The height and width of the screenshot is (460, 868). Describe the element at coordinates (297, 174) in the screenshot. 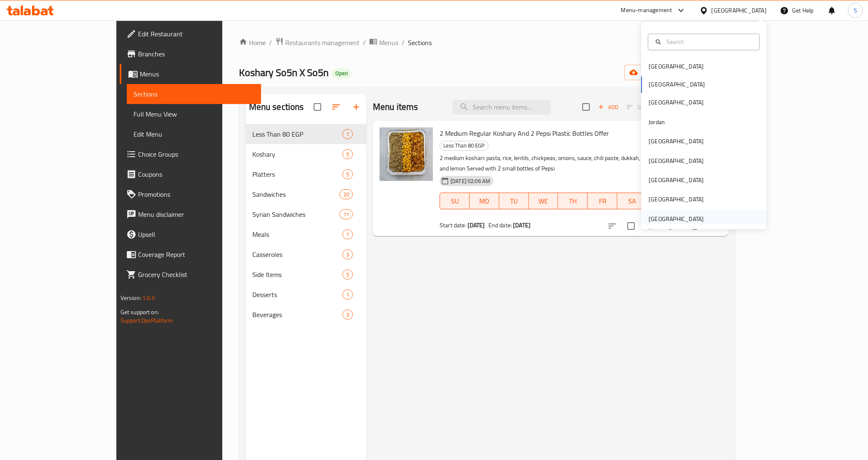

I see `div: Platters` at that location.